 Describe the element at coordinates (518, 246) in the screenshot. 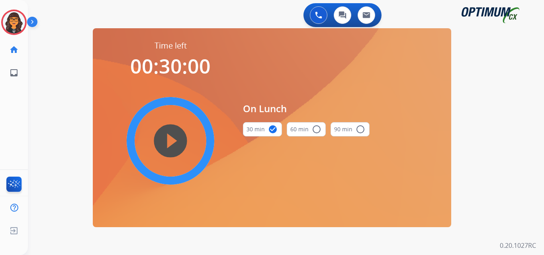

I see `p: 0.20.1027RC` at that location.